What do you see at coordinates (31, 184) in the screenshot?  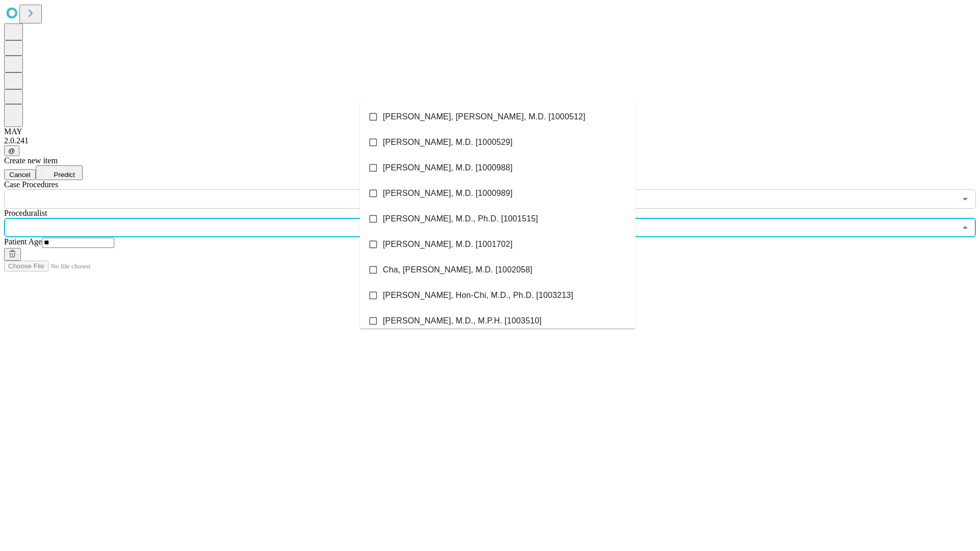 I see `span: Scheduled Procedure` at bounding box center [31, 184].